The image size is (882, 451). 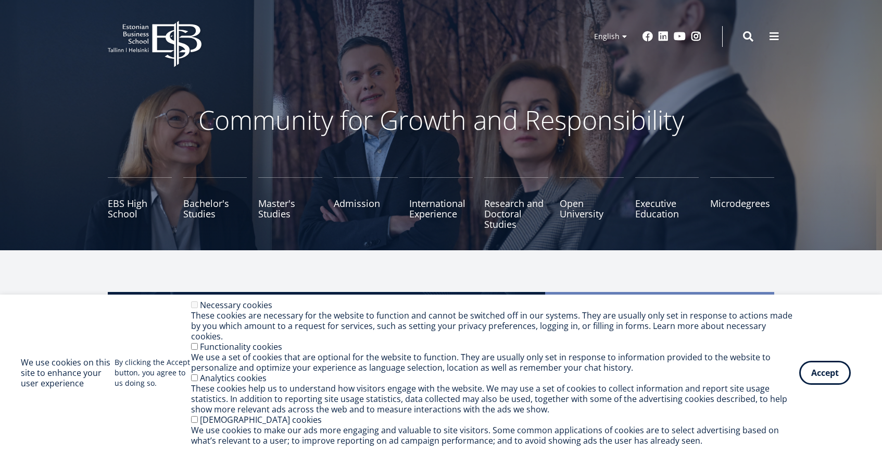 I want to click on a: Executive Education, so click(x=667, y=203).